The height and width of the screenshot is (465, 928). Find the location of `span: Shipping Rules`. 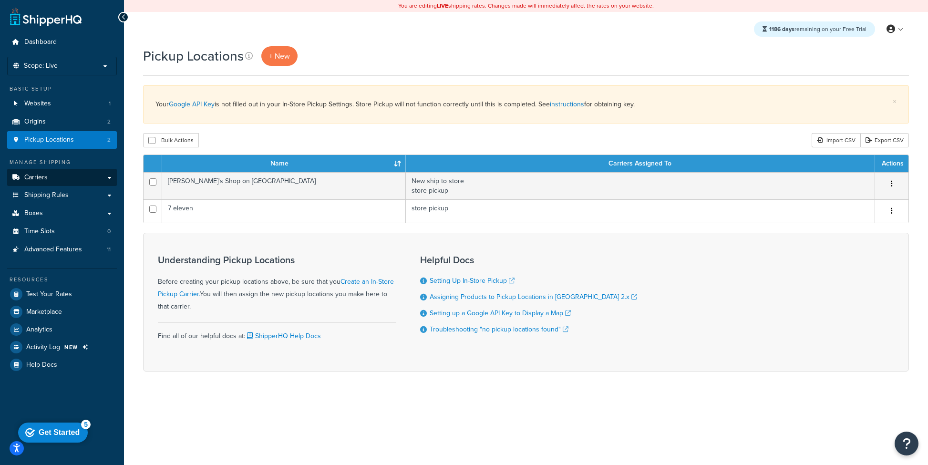

span: Shipping Rules is located at coordinates (46, 195).